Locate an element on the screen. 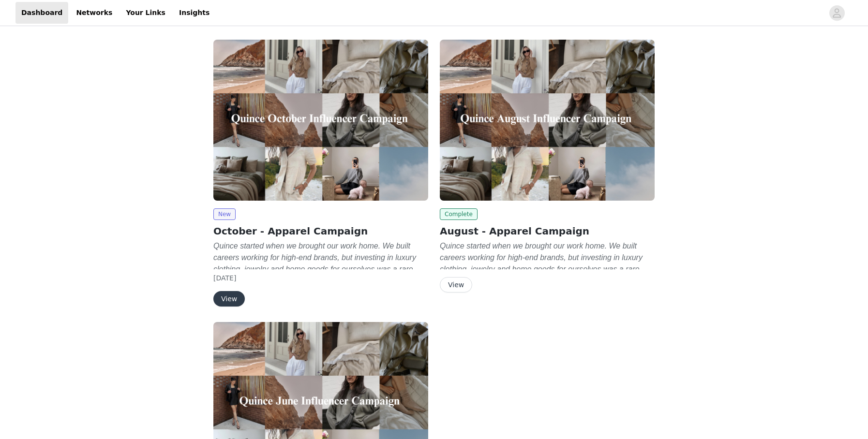 The width and height of the screenshot is (868, 439). a: Your Links is located at coordinates (145, 13).